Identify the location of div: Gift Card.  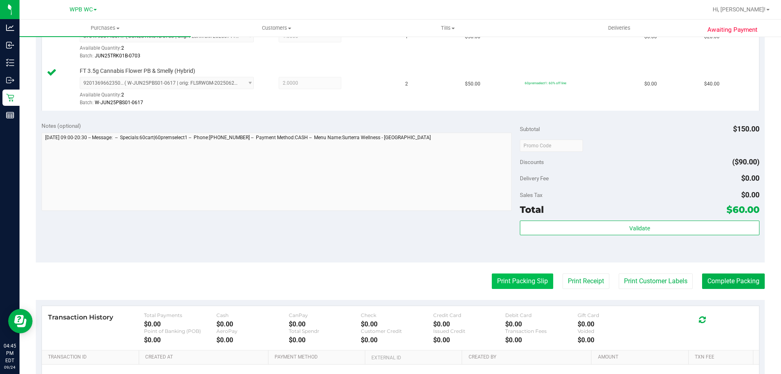
(614, 315).